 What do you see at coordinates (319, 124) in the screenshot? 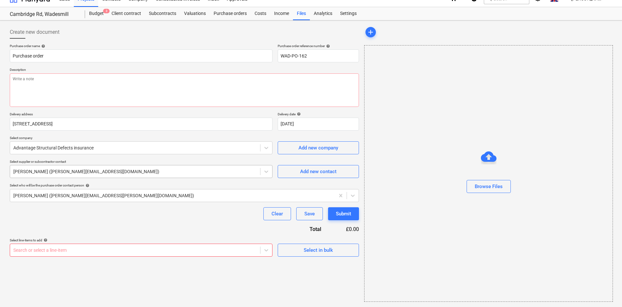
I see `input: Delivery date not specified` at bounding box center [319, 124].